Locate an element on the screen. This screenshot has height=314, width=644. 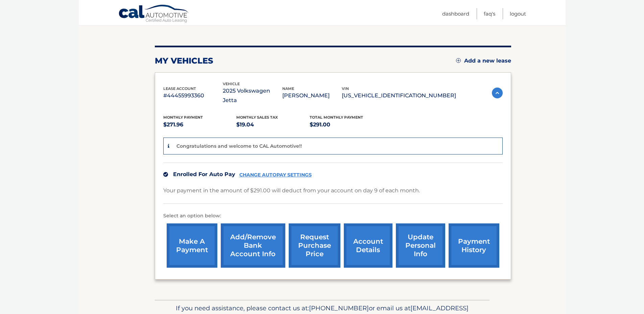
a: make a payment is located at coordinates (192, 245).